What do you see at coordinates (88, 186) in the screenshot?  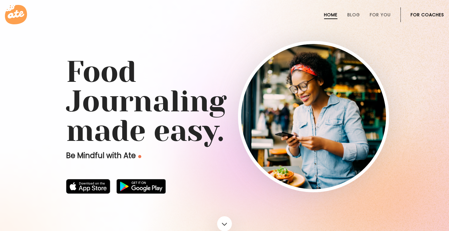 I see `img: badge-download-apple.svg` at bounding box center [88, 186].